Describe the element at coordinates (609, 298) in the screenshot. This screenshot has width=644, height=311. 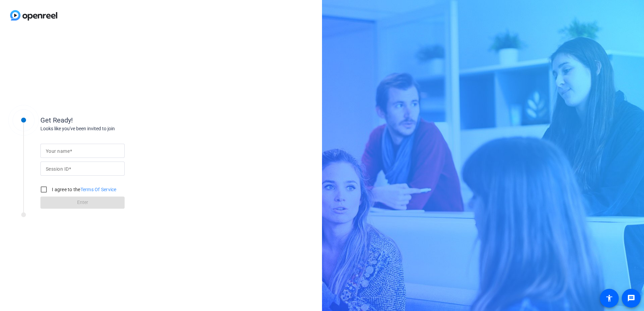
I see `mat-icon: accessibility` at that location.